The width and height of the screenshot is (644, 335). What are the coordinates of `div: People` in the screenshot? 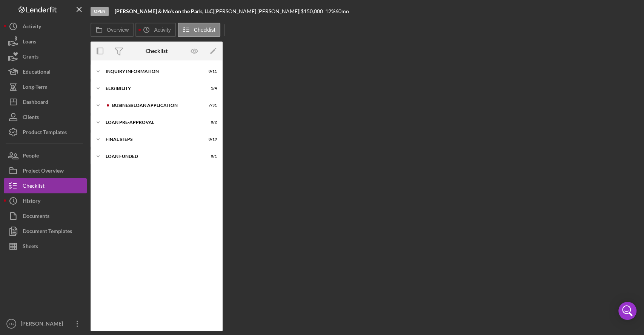 It's located at (30, 156).